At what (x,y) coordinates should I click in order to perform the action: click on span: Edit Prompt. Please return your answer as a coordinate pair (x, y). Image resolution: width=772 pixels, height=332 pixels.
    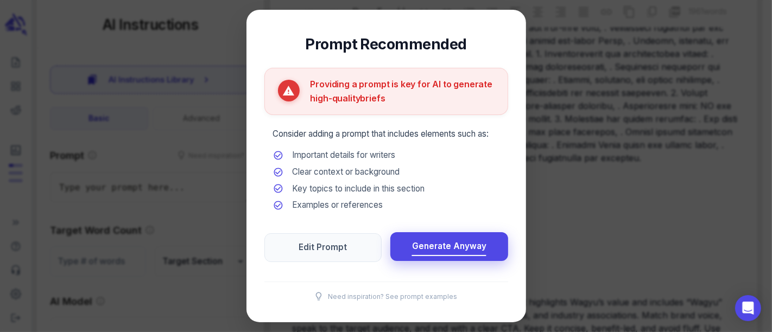
    Looking at the image, I should click on (322, 248).